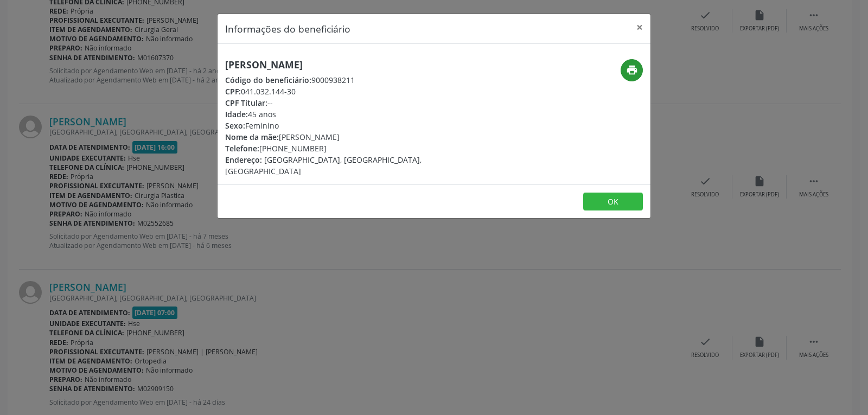 Image resolution: width=868 pixels, height=415 pixels. I want to click on button: Close, so click(640, 27).